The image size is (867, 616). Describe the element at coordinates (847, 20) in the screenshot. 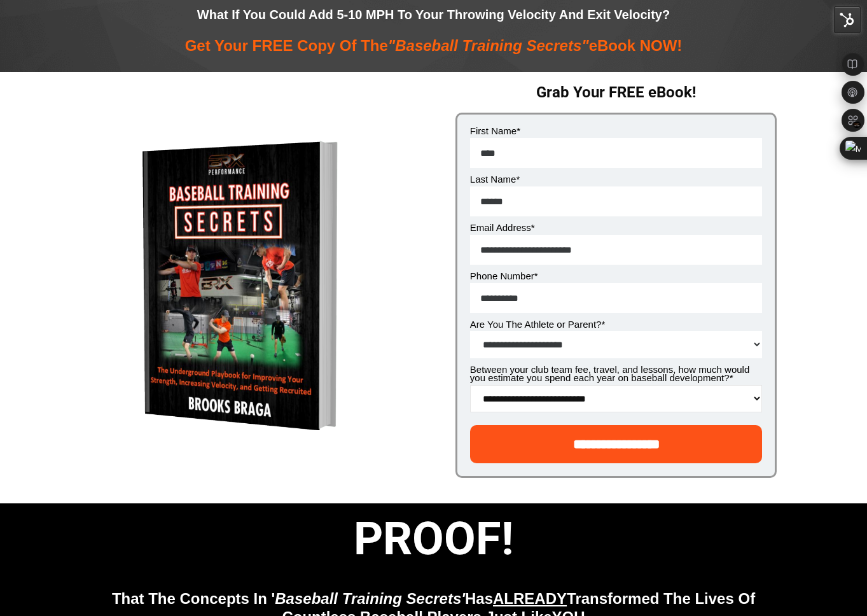

I see `img: HubSpot Tools Menu Toggle` at that location.